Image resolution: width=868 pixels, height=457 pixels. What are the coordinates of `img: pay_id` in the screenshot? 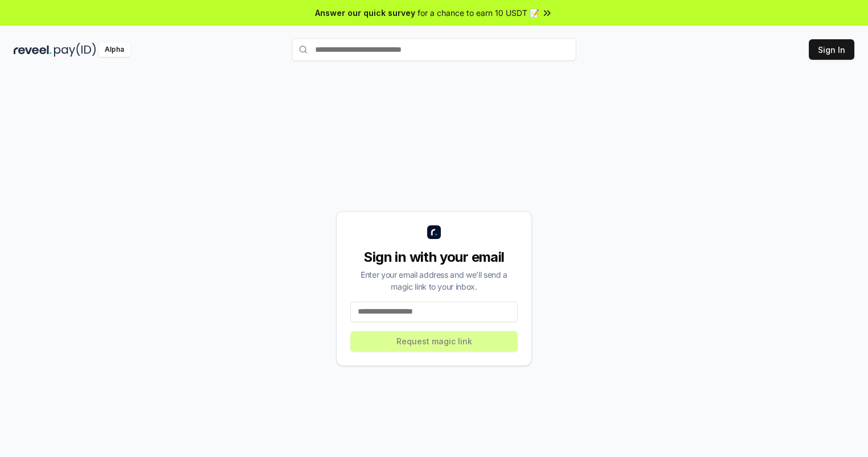 It's located at (75, 49).